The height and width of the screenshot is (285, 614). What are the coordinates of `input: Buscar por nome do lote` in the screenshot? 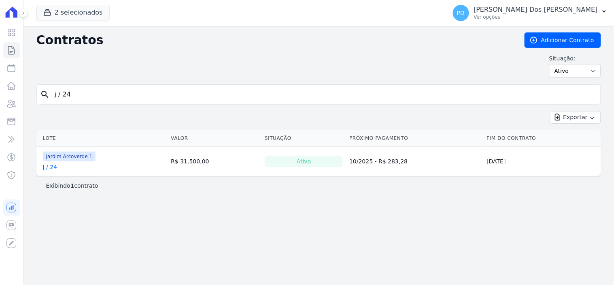 It's located at (323, 94).